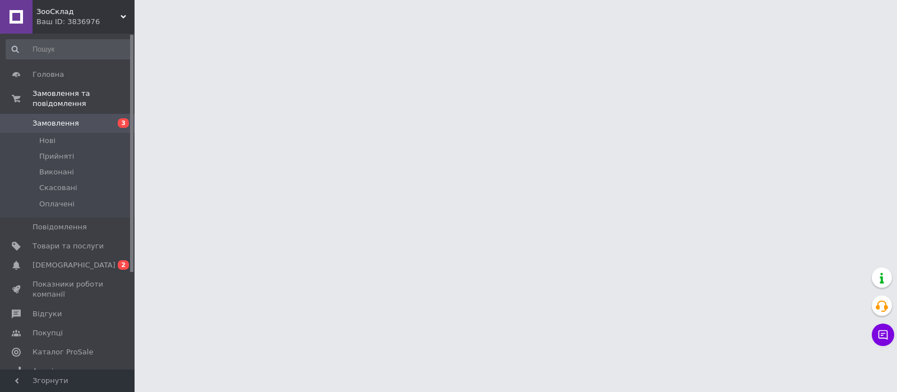  What do you see at coordinates (48, 333) in the screenshot?
I see `span: Покупці` at bounding box center [48, 333].